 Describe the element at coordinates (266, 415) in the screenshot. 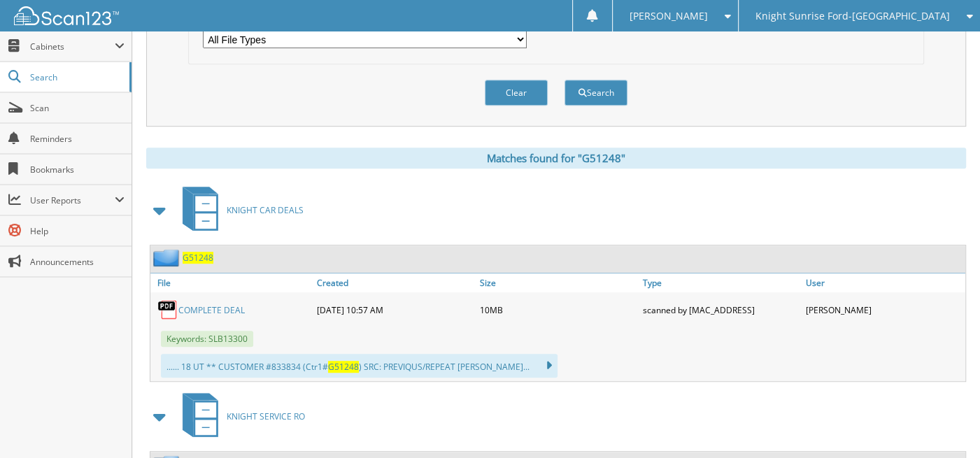

I see `span: KNIGHT SERVICE RO` at that location.